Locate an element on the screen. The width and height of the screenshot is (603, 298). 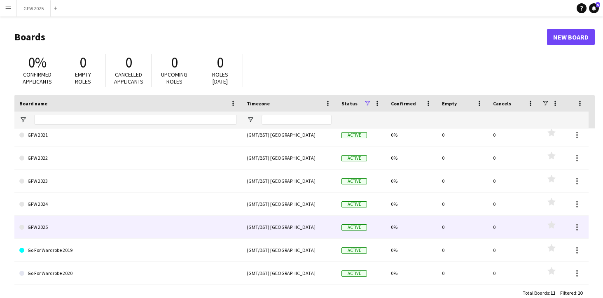
span: Timezone is located at coordinates (258, 103).